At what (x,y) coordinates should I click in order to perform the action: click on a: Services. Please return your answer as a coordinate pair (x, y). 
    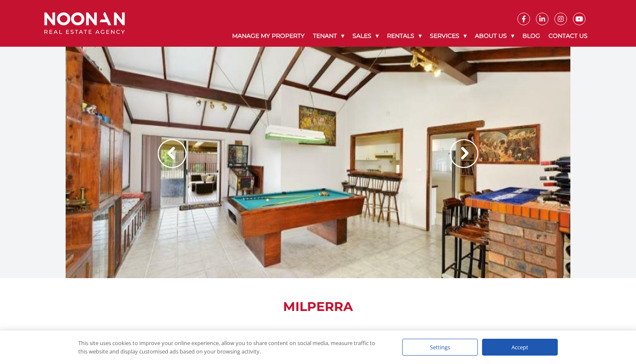
    Looking at the image, I should click on (448, 36).